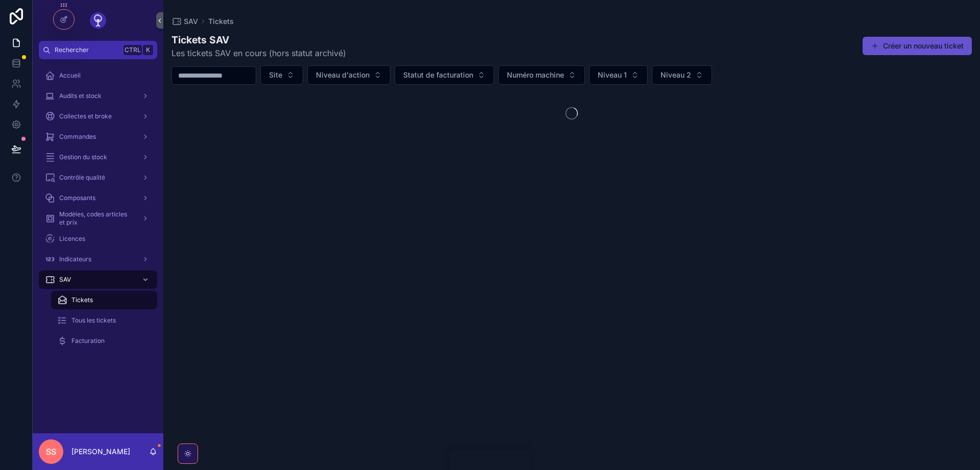 The image size is (980, 470). I want to click on span: Site, so click(276, 75).